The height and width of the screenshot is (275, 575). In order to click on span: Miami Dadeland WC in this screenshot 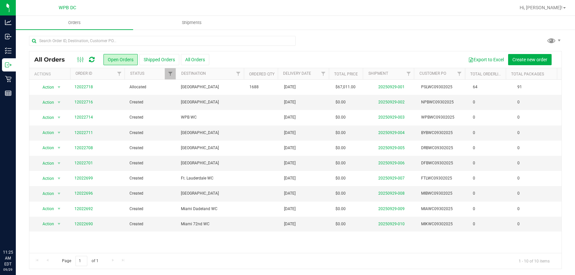, I will do `click(211, 209)`.